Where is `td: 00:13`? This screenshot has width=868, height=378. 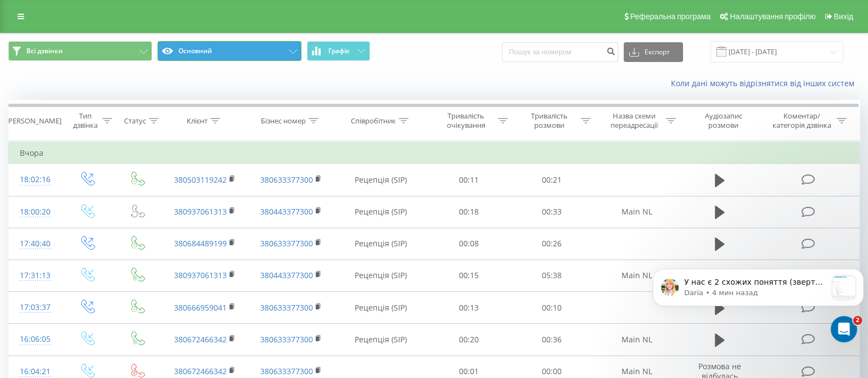
td: 00:13 is located at coordinates (468, 308).